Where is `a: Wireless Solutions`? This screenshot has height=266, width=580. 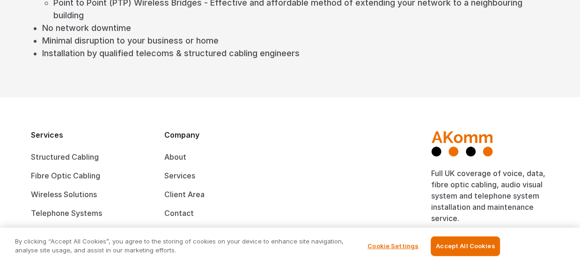 a: Wireless Solutions is located at coordinates (64, 194).